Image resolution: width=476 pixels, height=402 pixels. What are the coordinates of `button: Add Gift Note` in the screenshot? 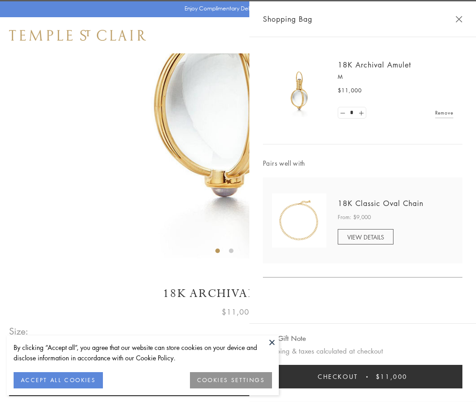 It's located at (284, 338).